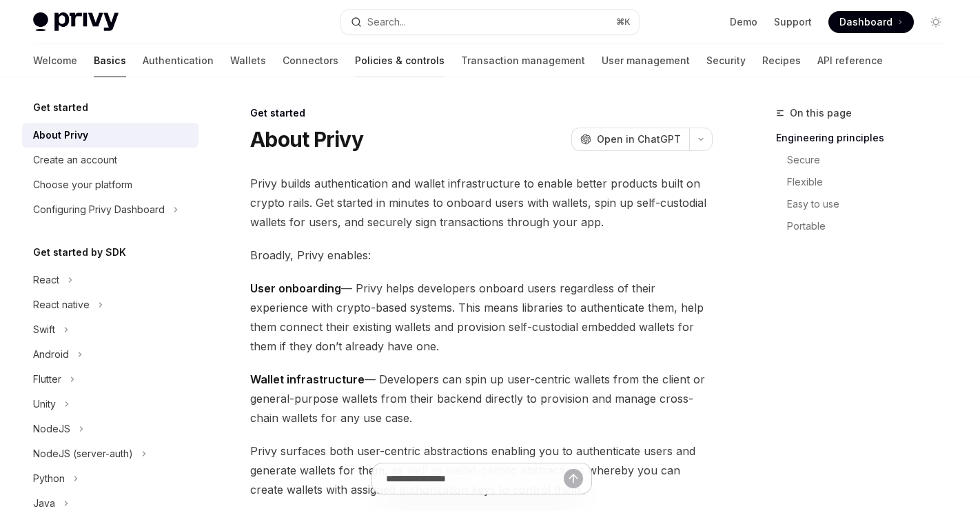 This screenshot has height=511, width=980. What do you see at coordinates (51, 429) in the screenshot?
I see `div: NodeJS` at bounding box center [51, 429].